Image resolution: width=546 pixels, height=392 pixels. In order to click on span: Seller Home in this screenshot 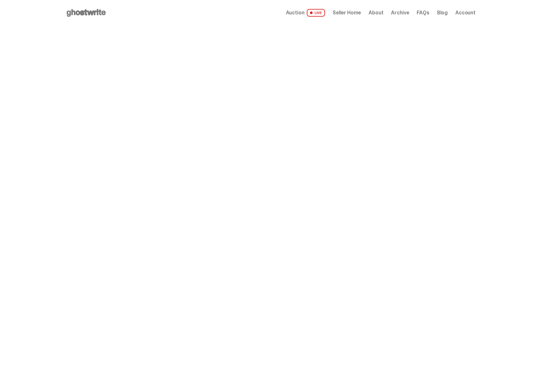, I will do `click(347, 13)`.